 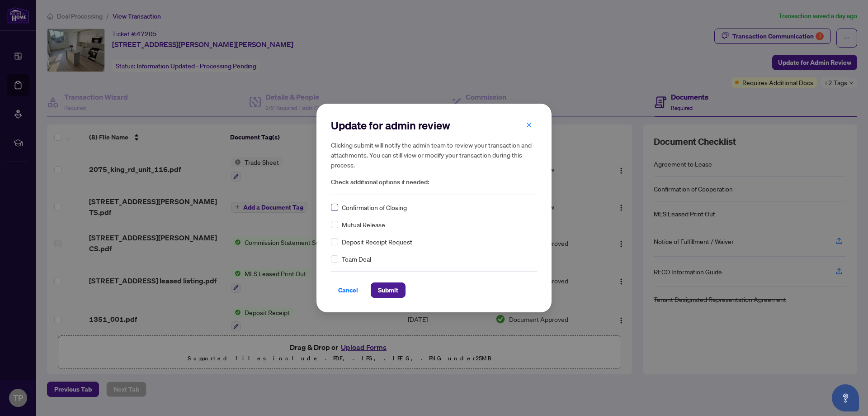 I want to click on button: Open asap, so click(x=846, y=398).